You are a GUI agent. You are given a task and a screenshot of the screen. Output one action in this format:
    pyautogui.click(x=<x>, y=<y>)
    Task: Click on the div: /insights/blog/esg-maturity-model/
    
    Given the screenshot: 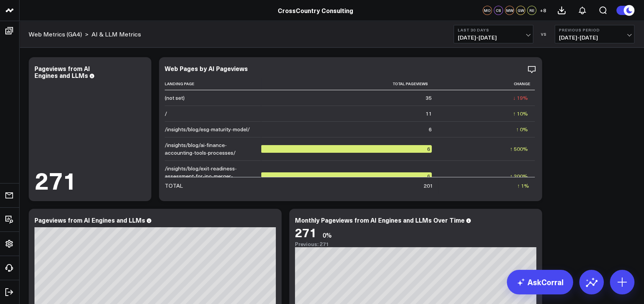 What is the action you would take?
    pyautogui.click(x=207, y=129)
    